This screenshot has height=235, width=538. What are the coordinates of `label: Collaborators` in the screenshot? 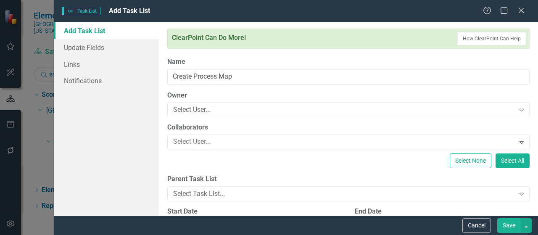 It's located at (349, 127).